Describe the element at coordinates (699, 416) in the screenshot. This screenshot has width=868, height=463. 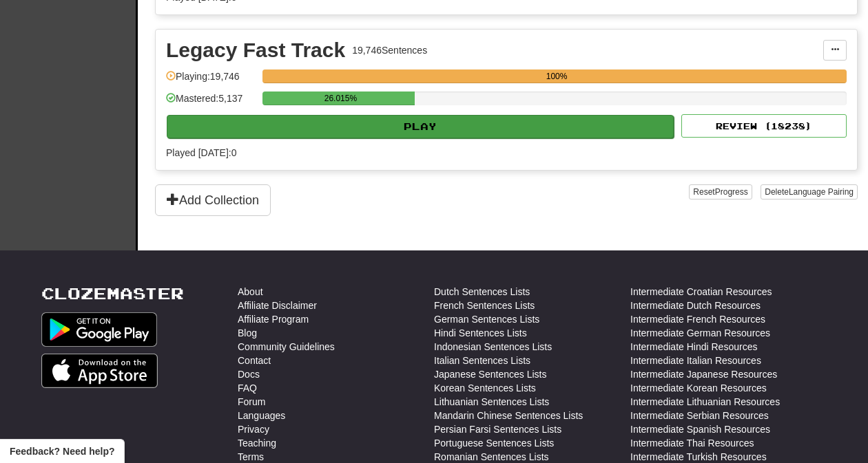
I see `a: Intermediate Serbian Resources` at that location.